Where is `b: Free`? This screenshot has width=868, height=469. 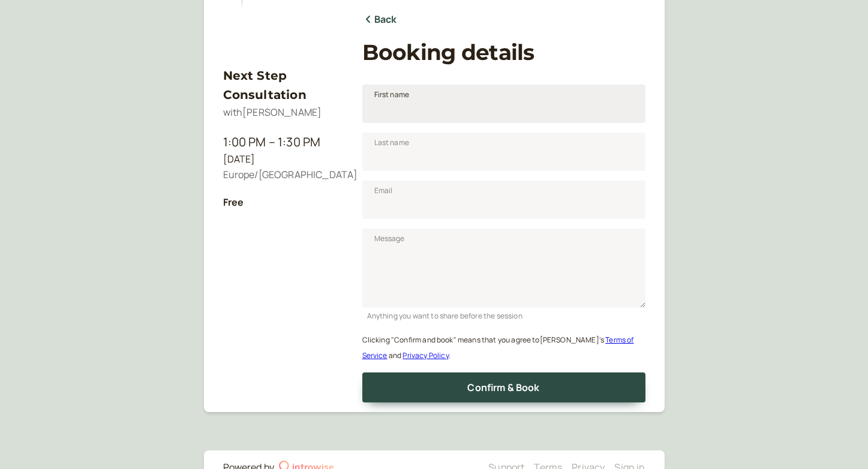 b: Free is located at coordinates (234, 202).